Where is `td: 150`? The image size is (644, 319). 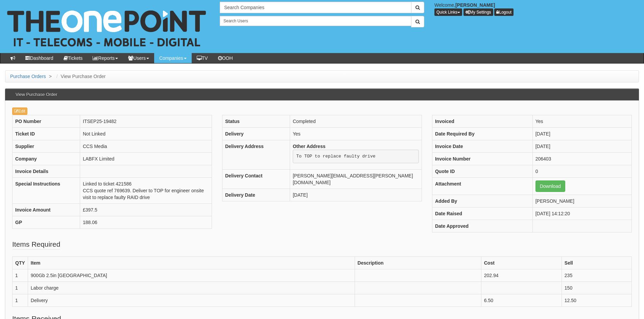
td: 150 is located at coordinates (596, 288).